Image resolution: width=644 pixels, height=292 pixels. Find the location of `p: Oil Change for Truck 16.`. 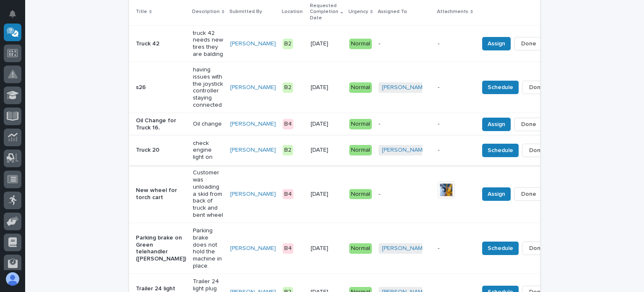

p: Oil Change for Truck 16. is located at coordinates (161, 124).